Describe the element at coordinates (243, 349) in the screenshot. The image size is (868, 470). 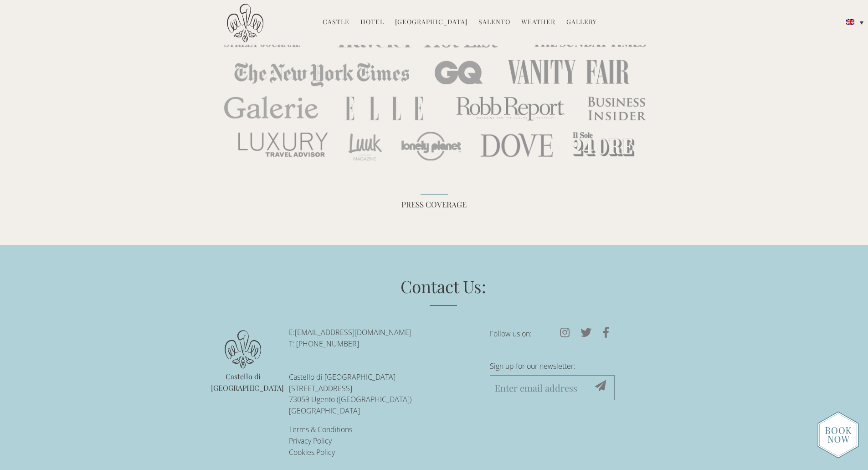
I see `img: logo.png` at that location.